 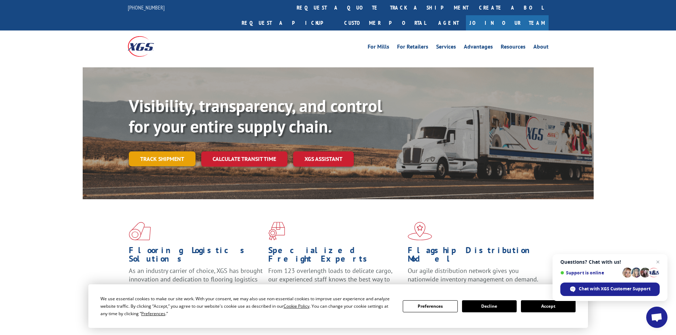 I want to click on a: For Retailers, so click(x=413, y=48).